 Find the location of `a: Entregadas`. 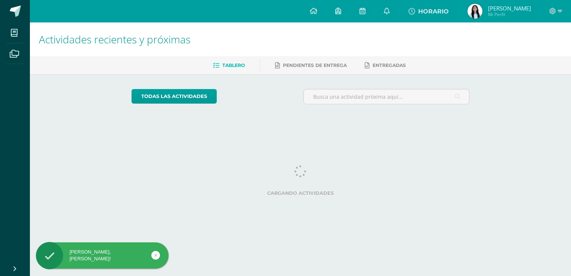

a: Entregadas is located at coordinates (385, 65).